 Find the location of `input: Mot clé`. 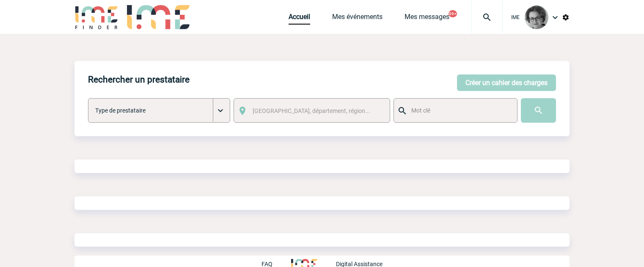

input: Mot clé is located at coordinates (459, 110).